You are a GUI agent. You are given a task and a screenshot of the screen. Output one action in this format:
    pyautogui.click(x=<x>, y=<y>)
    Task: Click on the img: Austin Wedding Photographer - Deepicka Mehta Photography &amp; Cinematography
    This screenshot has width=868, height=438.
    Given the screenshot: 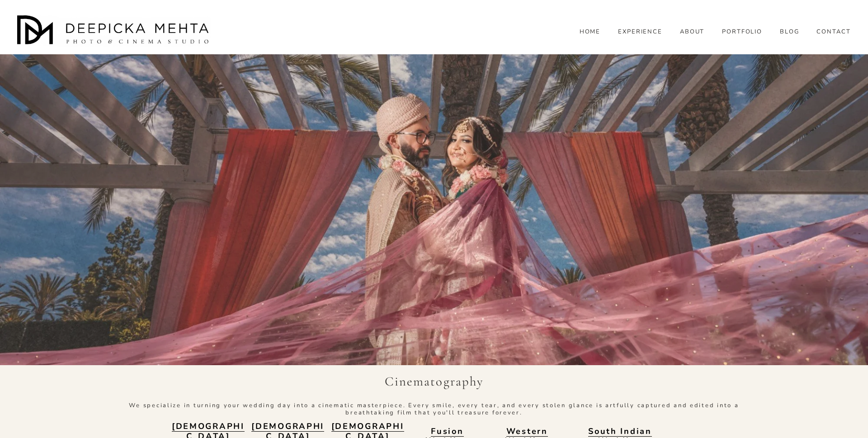 What is the action you would take?
    pyautogui.click(x=115, y=31)
    